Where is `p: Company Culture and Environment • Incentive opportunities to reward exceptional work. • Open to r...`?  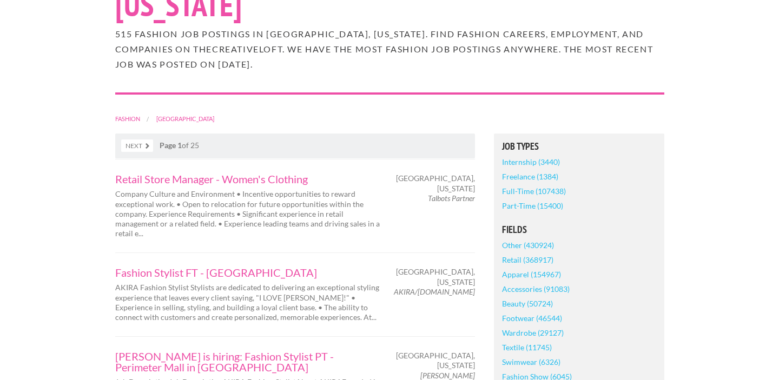
p: Company Culture and Environment • Incentive opportunities to reward exceptional work. • Open to r... is located at coordinates (248, 214).